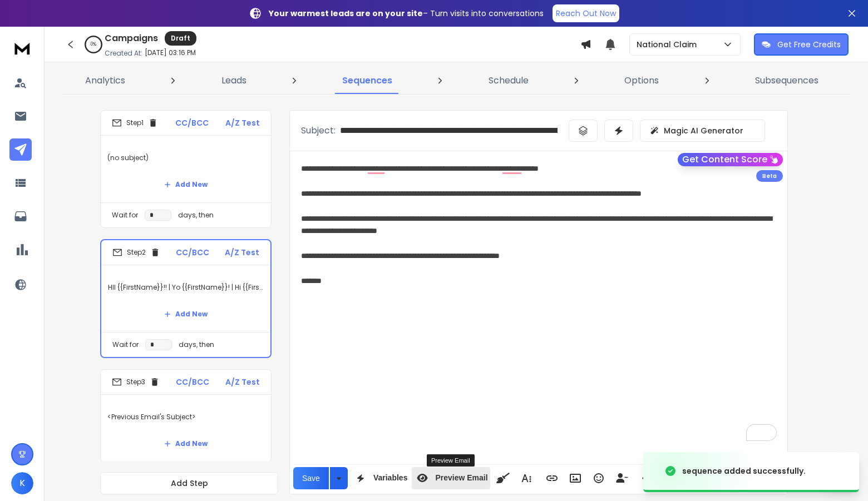 This screenshot has height=501, width=868. Describe the element at coordinates (538, 301) in the screenshot. I see `div: To enrich screen reader interactions, please activate Accessibility in Grammarly extension settings` at that location.